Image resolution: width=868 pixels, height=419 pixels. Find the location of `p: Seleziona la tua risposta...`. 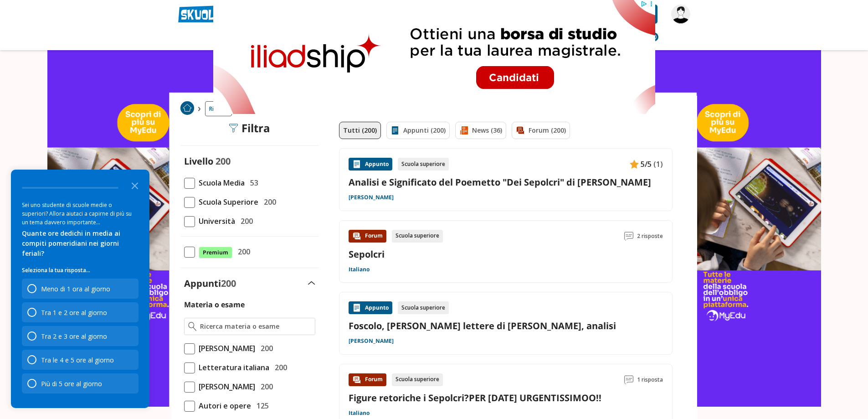

p: Seleziona la tua risposta... is located at coordinates (81, 270).